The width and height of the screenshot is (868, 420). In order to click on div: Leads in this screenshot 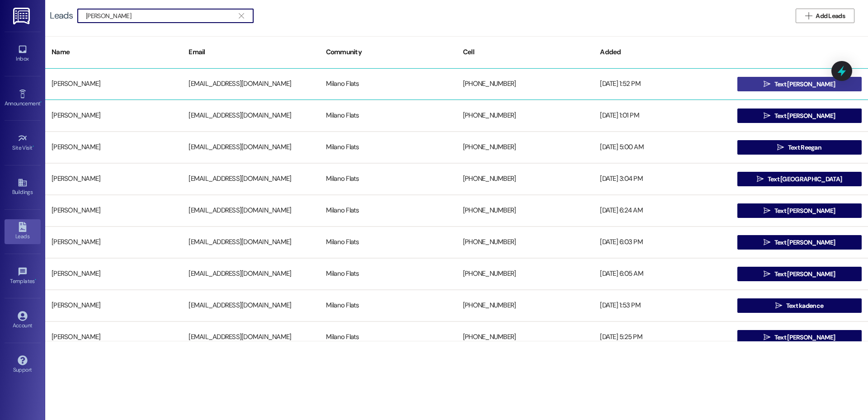, I will do `click(61, 16)`.